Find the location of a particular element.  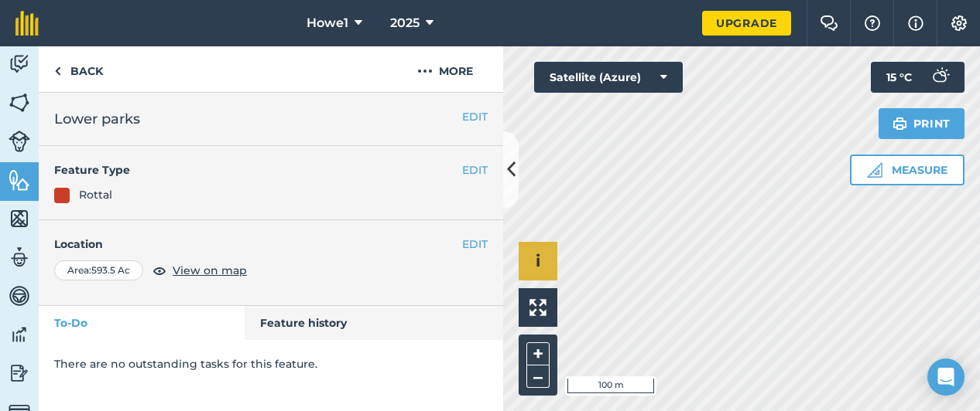

a: Feature history is located at coordinates (374, 323).